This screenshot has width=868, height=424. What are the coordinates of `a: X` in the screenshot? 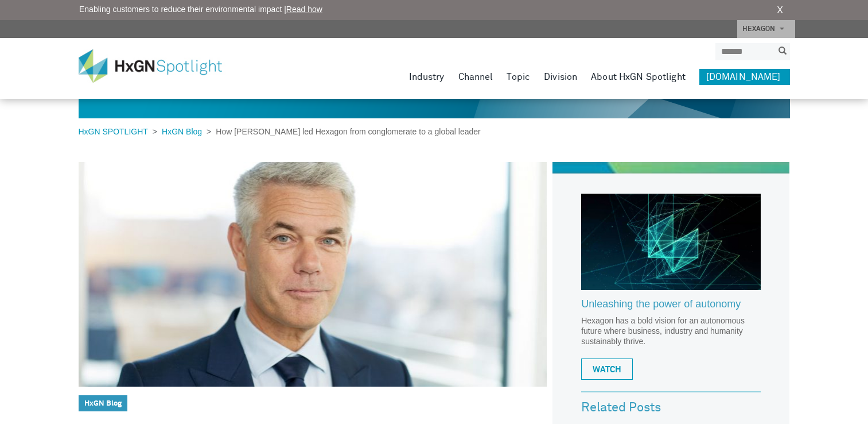 It's located at (780, 10).